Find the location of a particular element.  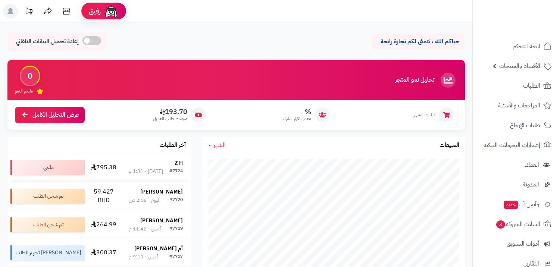

span: الأقسام والمنتجات is located at coordinates (519, 66).